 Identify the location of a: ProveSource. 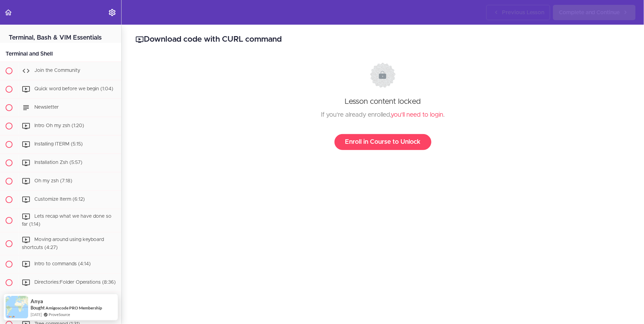
(59, 314).